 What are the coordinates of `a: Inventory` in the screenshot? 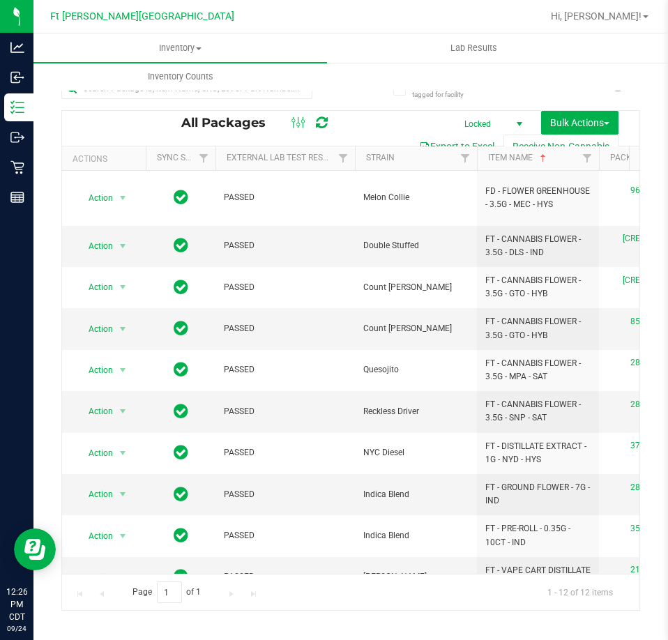 It's located at (180, 48).